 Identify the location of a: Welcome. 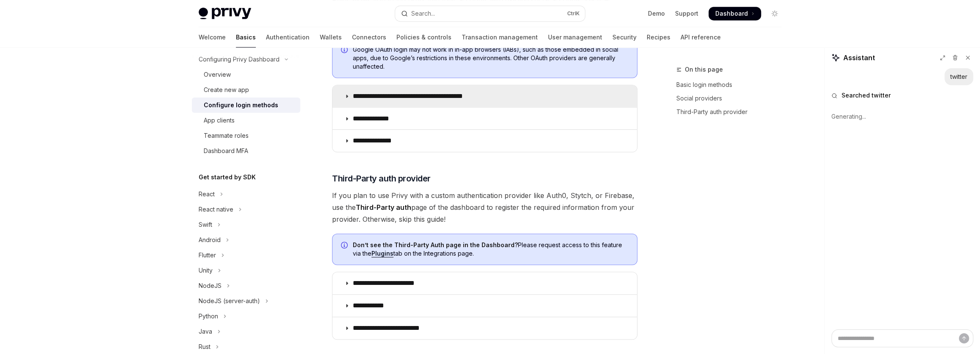
(212, 37).